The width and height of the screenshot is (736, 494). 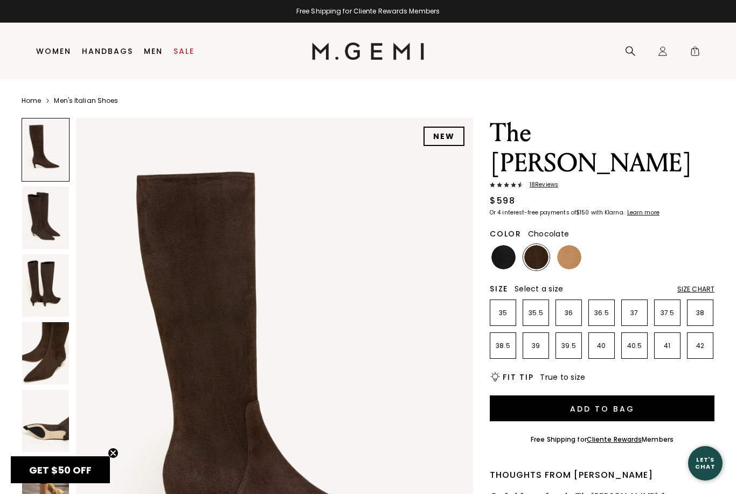 What do you see at coordinates (569, 313) in the screenshot?
I see `p: 36` at bounding box center [569, 313].